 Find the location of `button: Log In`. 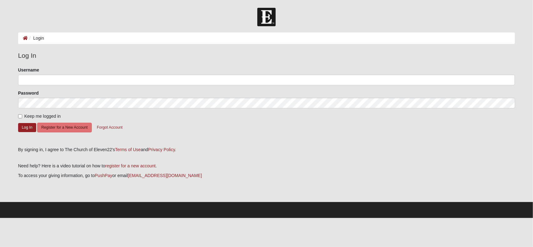

button: Log In is located at coordinates (27, 127).